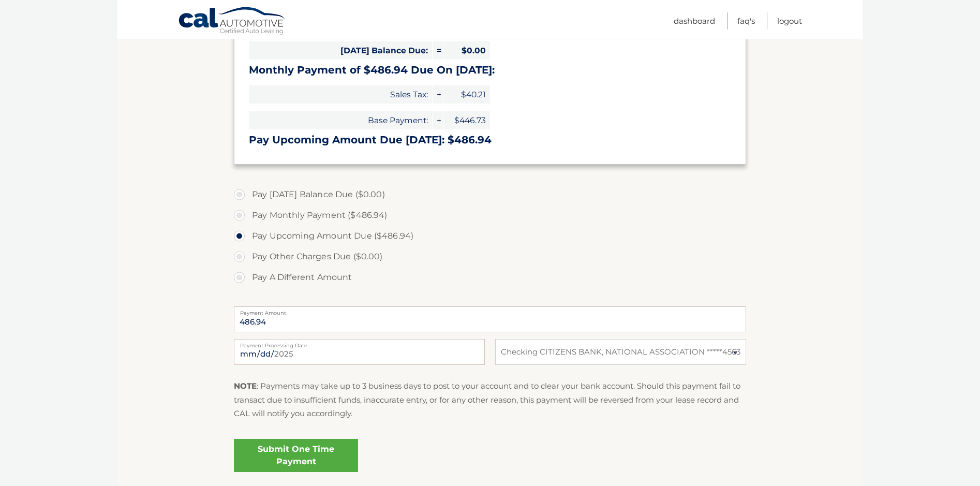 The image size is (980, 486). I want to click on span: $40.21, so click(467, 94).